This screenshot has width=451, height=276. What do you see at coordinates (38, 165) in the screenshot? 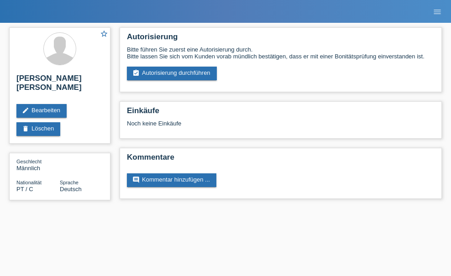
I see `div: Männlich` at bounding box center [38, 165].